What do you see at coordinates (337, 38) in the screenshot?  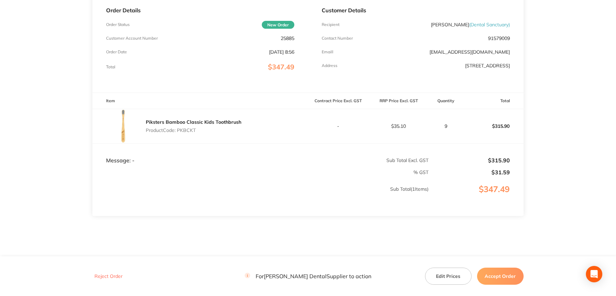 I see `p: Contact Number` at bounding box center [337, 38].